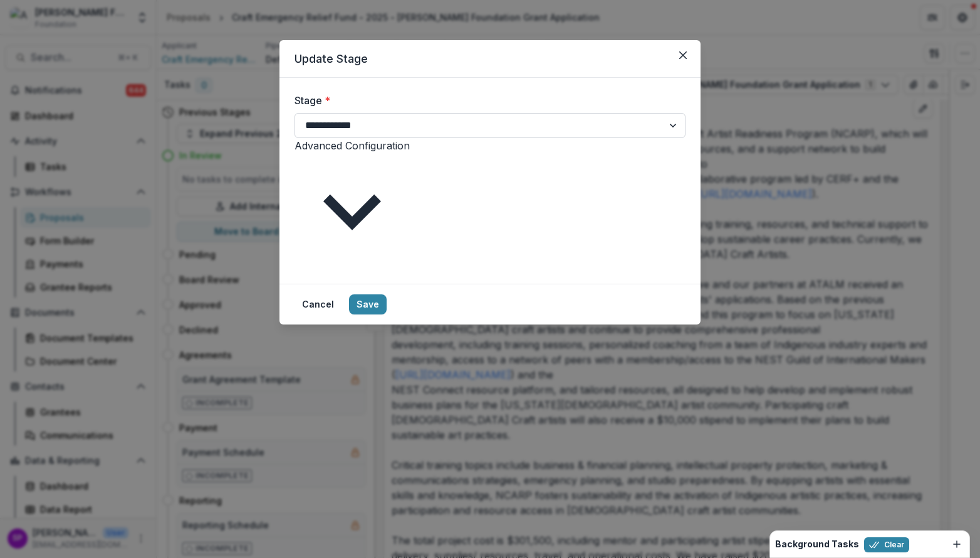  Describe the element at coordinates (352, 146) in the screenshot. I see `span: Advanced Configuration` at that location.